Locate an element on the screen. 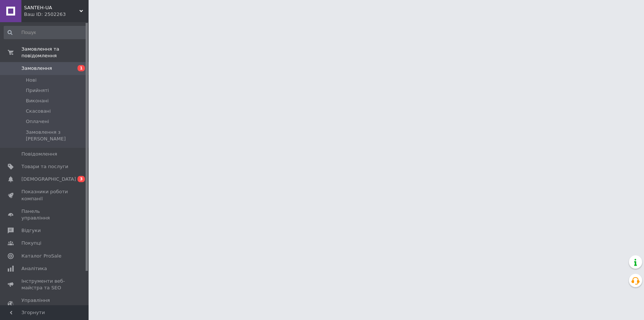  span: Повідомлення is located at coordinates (39, 154).